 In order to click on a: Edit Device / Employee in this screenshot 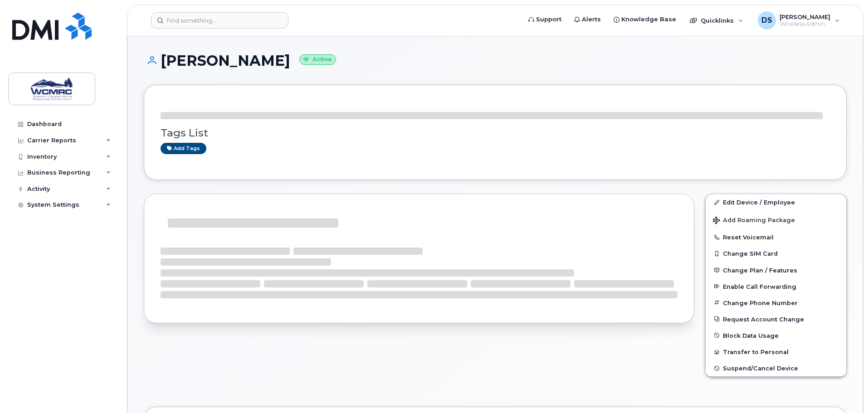, I will do `click(776, 203)`.